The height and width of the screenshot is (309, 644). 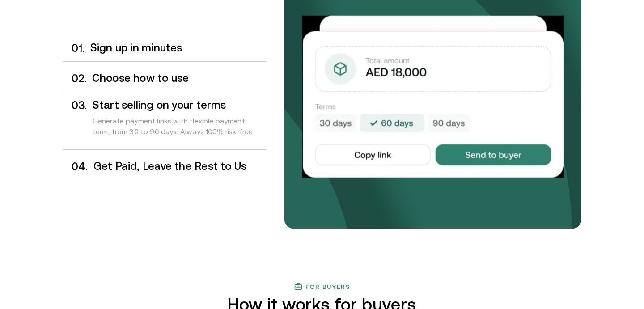 What do you see at coordinates (180, 166) in the screenshot?
I see `h3: Get Paid, Leave the Rest to Us` at bounding box center [180, 166].